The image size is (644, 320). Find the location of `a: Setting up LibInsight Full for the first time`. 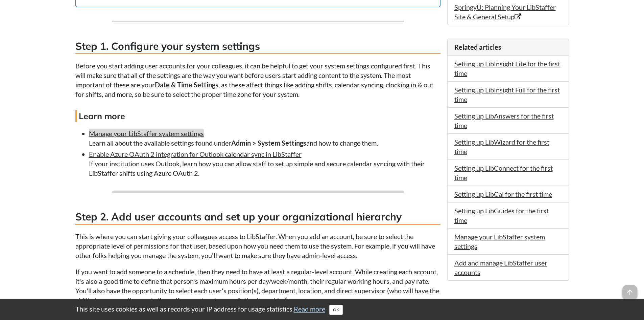

a: Setting up LibInsight Full for the first time is located at coordinates (507, 94).